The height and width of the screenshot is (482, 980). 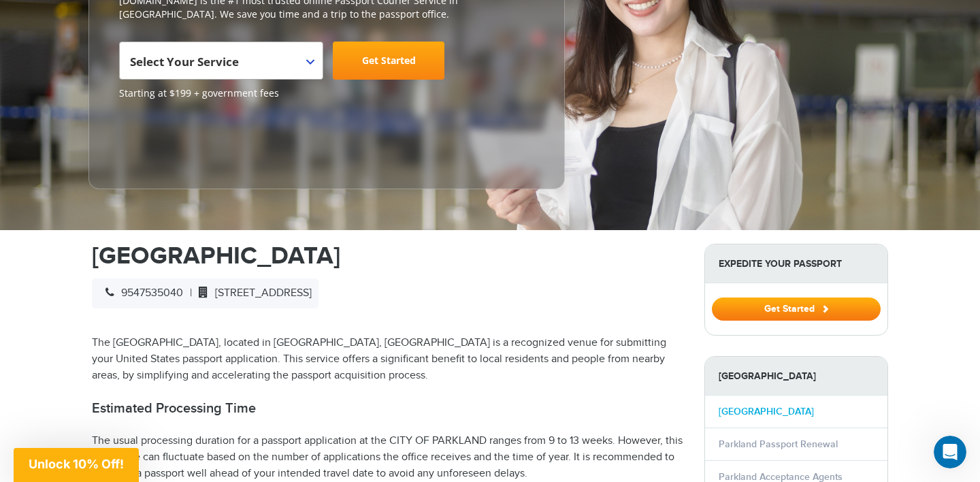 I want to click on span: 9547535040, so click(x=141, y=293).